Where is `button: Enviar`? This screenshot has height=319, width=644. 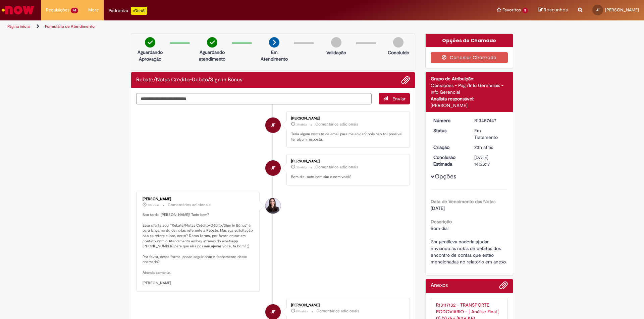 button: Enviar is located at coordinates (394, 99).